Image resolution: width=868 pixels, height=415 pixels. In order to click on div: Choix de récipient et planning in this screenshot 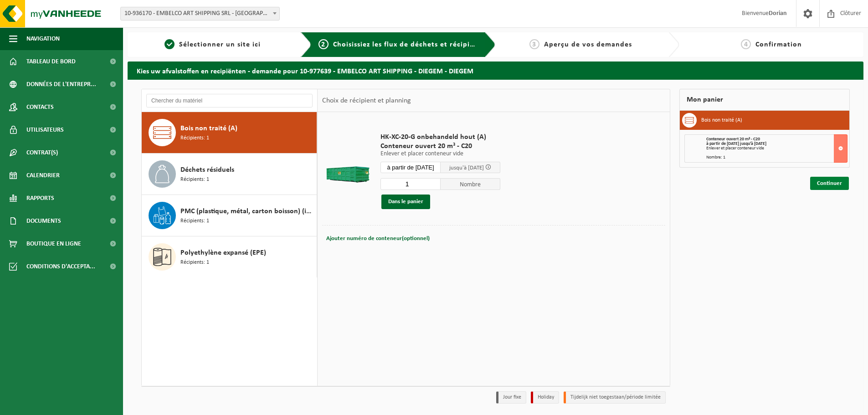, I will do `click(366, 101)`.